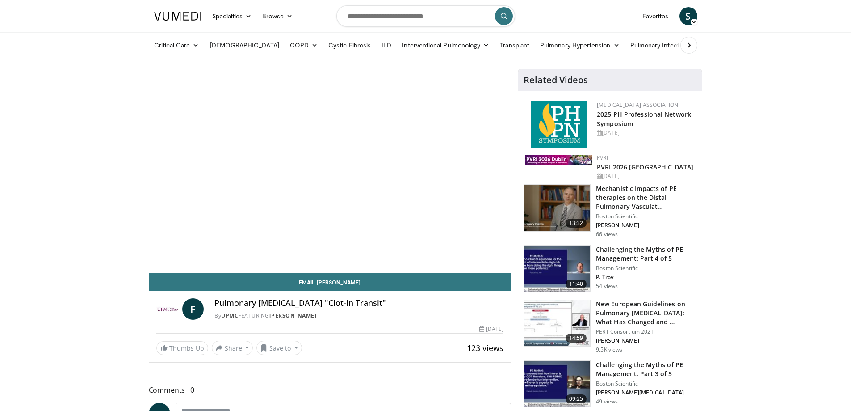  I want to click on span: 13:32, so click(576, 223).